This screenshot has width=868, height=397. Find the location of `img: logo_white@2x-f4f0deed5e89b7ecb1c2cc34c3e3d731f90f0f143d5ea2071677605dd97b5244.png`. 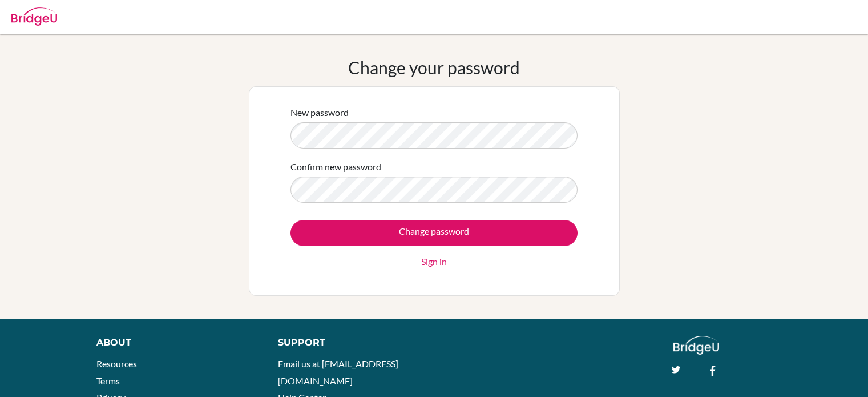

img: logo_white@2x-f4f0deed5e89b7ecb1c2cc34c3e3d731f90f0f143d5ea2071677605dd97b5244.png is located at coordinates (696, 345).